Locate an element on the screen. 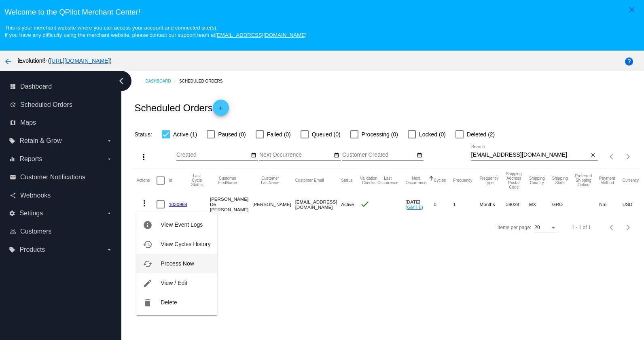 The height and width of the screenshot is (340, 644). mat-icon: history is located at coordinates (148, 245).